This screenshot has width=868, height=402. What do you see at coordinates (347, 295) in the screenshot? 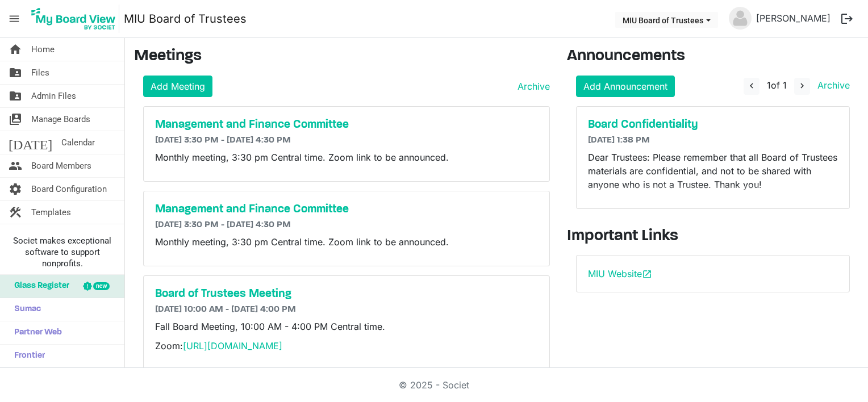
I see `a: Board of Trustees Meeting` at bounding box center [347, 295].